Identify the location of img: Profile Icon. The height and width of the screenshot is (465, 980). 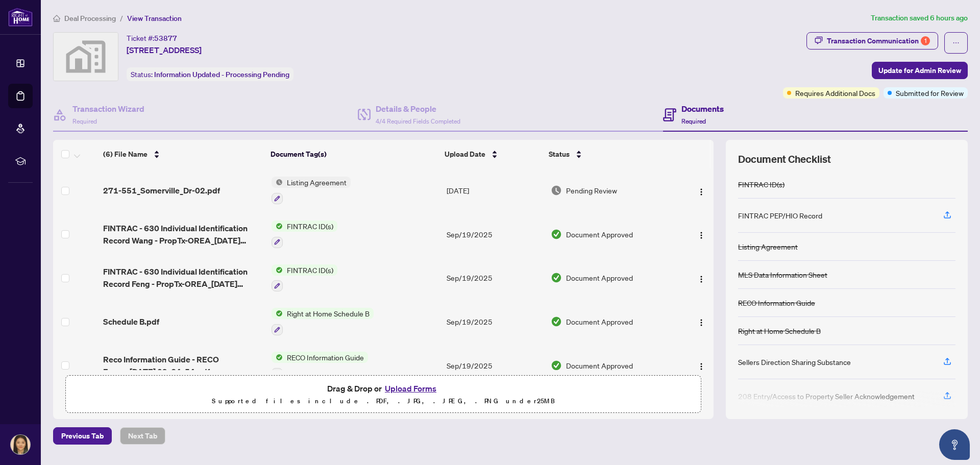
(21, 445).